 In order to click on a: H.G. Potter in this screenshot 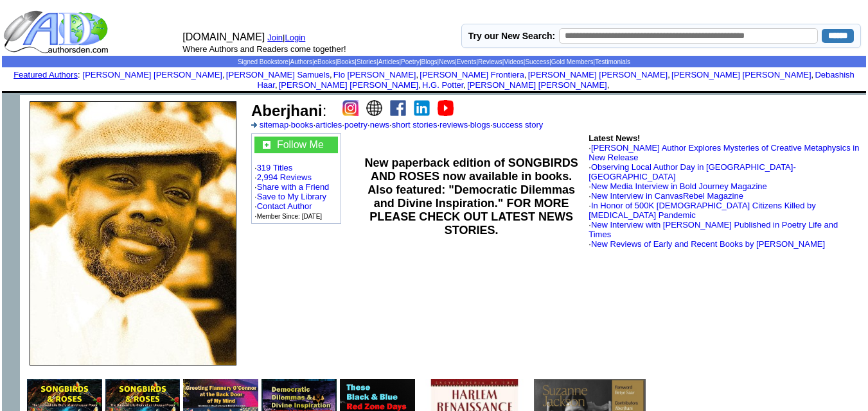, I will do `click(442, 84)`.